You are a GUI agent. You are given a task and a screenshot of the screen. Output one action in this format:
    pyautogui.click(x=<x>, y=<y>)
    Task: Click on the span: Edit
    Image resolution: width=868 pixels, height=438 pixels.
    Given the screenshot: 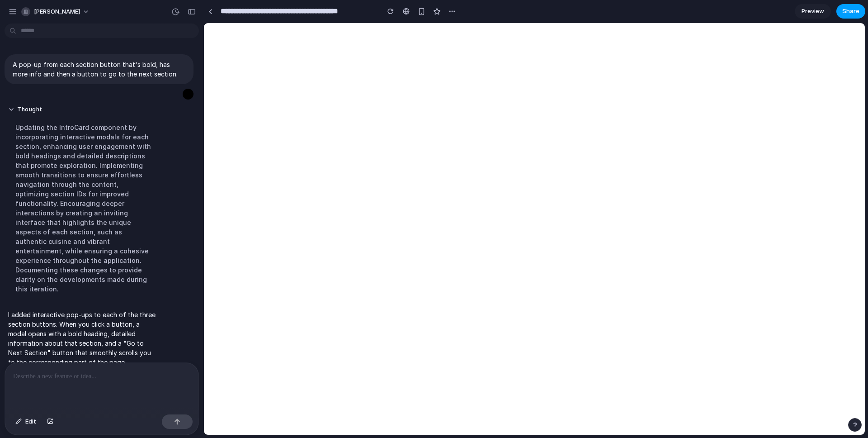 What is the action you would take?
    pyautogui.click(x=31, y=422)
    